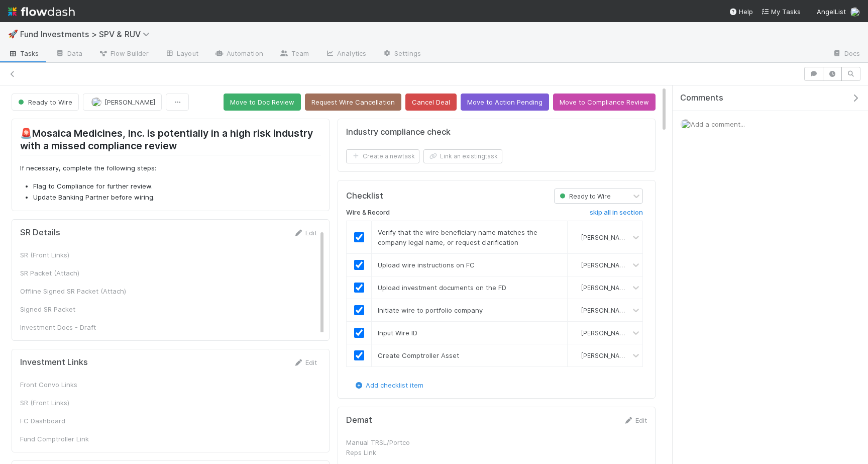 The height and width of the screenshot is (464, 868). What do you see at coordinates (41, 11) in the screenshot?
I see `img: logo-inverted-e16ddd16eac7371096b0.svg` at bounding box center [41, 11].